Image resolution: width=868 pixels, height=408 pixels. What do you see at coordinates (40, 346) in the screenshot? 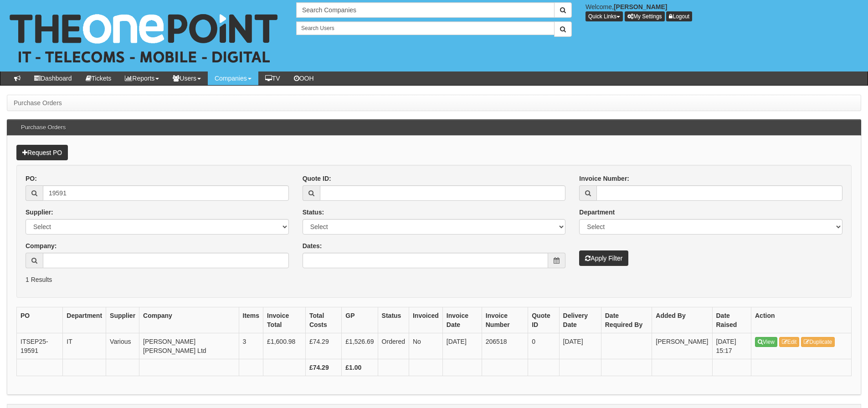
I see `td: ITSEP25-19591` at bounding box center [40, 346].